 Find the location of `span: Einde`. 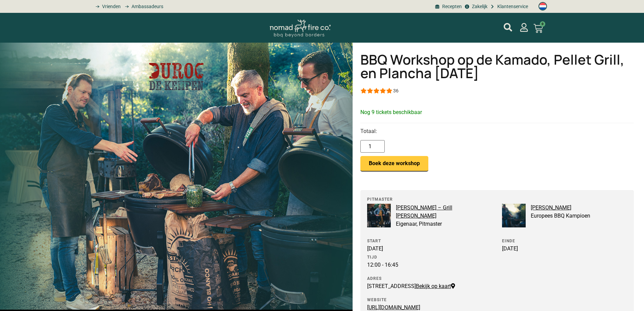

span: Einde is located at coordinates (508, 241).